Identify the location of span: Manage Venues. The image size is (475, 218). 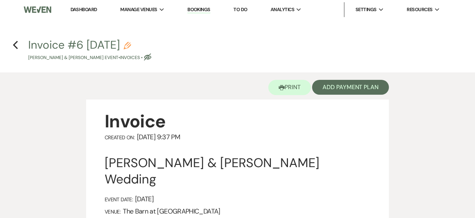
(138, 10).